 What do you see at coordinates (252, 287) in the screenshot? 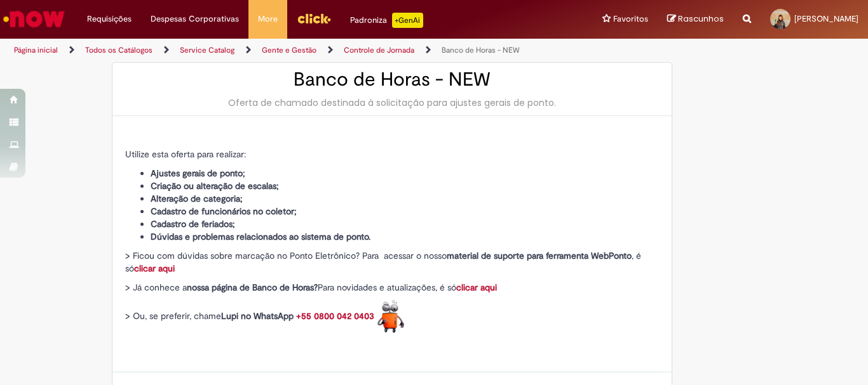
I see `strong: nossa página de Banco de Horas?` at bounding box center [252, 287].